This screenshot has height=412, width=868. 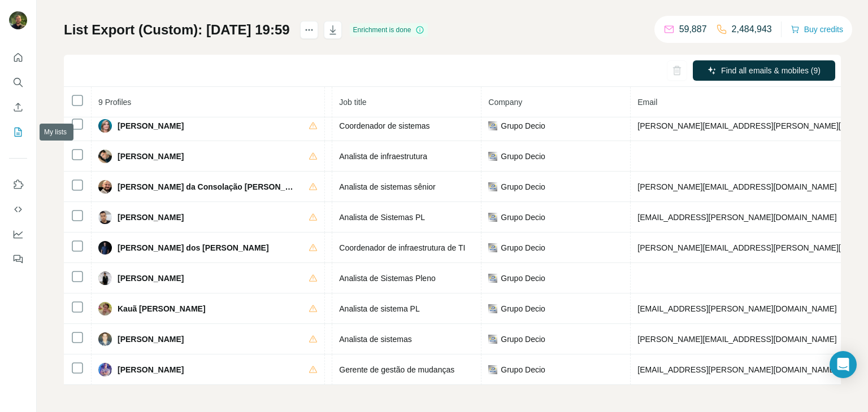 I want to click on span: Company, so click(x=505, y=103).